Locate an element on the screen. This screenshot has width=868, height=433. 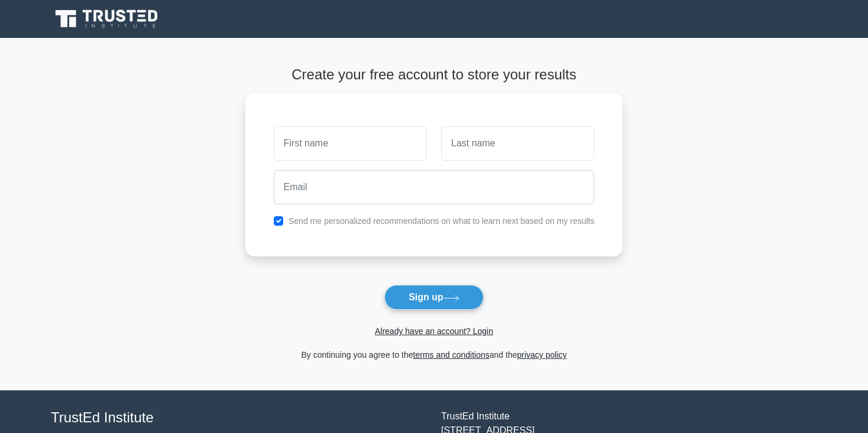
a: privacy policy is located at coordinates (543, 354).